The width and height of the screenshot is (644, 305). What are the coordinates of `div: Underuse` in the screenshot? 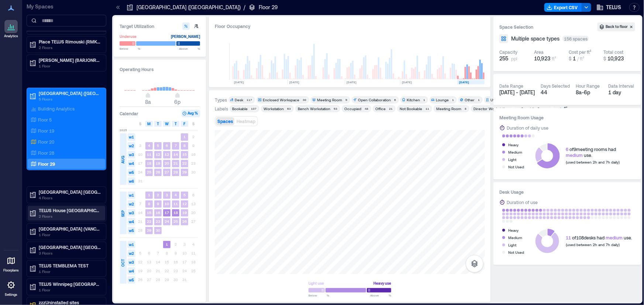 It's located at (128, 37).